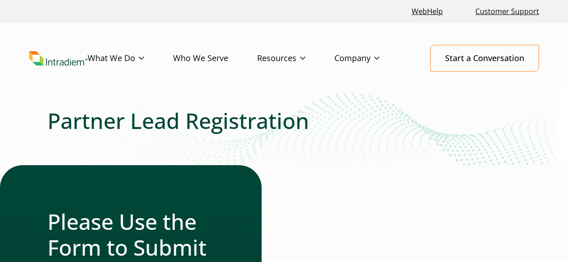 The width and height of the screenshot is (568, 262). Describe the element at coordinates (507, 11) in the screenshot. I see `a: Customer Support` at that location.